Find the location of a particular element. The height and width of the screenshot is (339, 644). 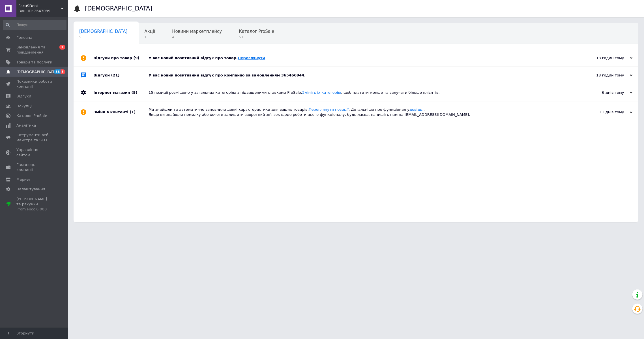

span: (1) is located at coordinates (132, 112).